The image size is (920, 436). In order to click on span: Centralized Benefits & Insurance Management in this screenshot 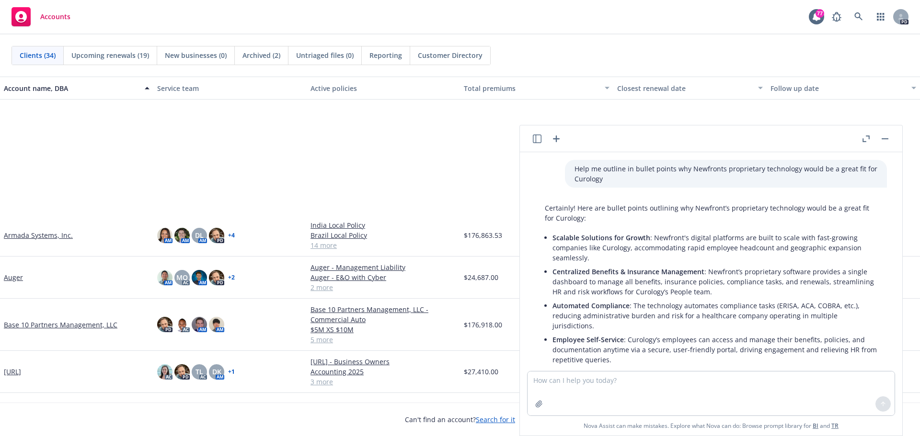, I will do `click(628, 272)`.